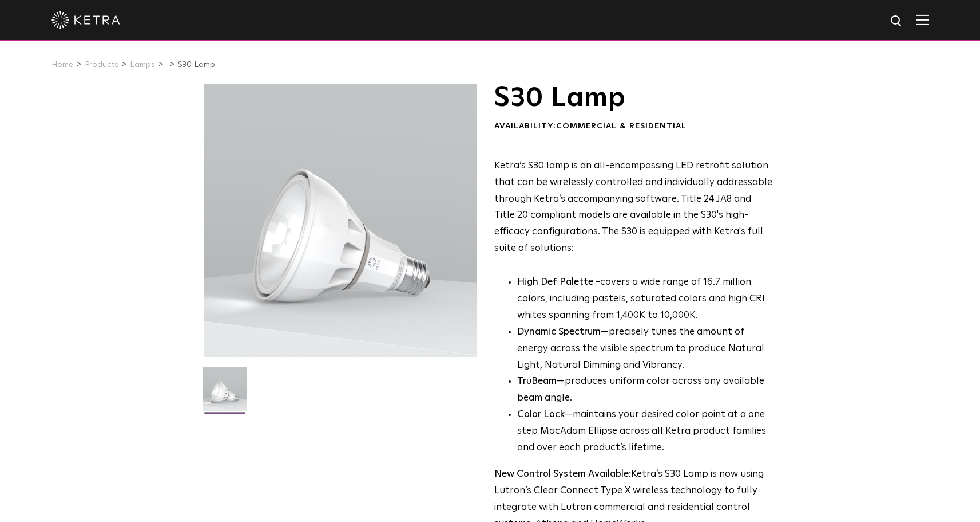 This screenshot has height=522, width=980. Describe the element at coordinates (541, 414) in the screenshot. I see `strong: Color Lock` at that location.